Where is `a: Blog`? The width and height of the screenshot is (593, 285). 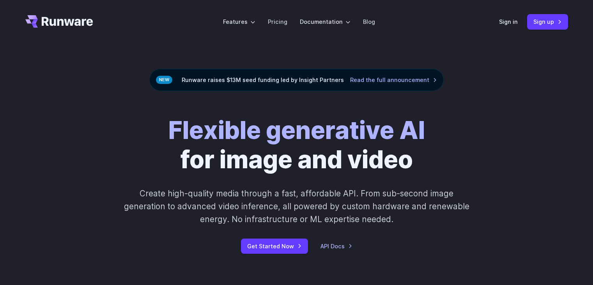
a: Blog is located at coordinates (369, 21).